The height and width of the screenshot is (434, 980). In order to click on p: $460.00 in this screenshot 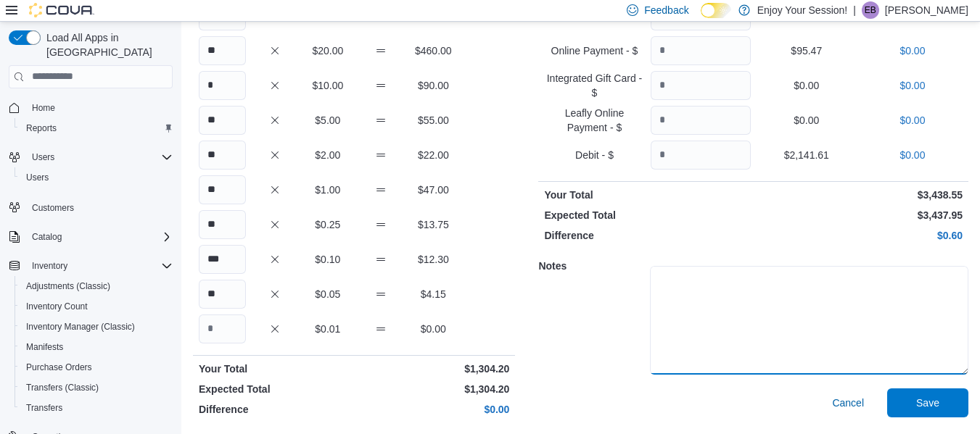, I will do `click(433, 51)`.